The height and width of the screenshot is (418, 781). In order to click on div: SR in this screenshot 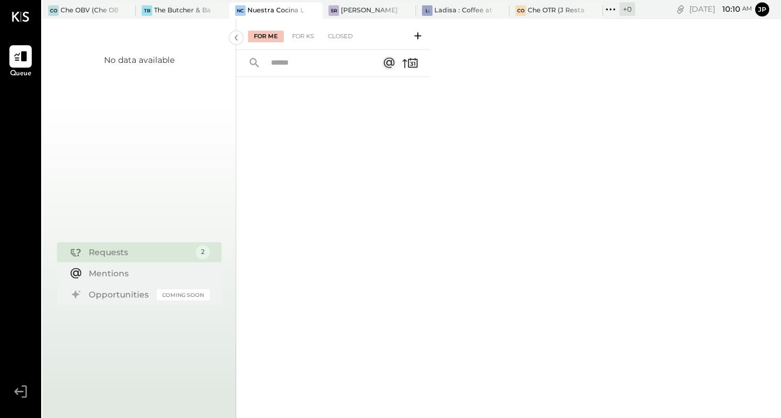, I will do `click(334, 11)`.